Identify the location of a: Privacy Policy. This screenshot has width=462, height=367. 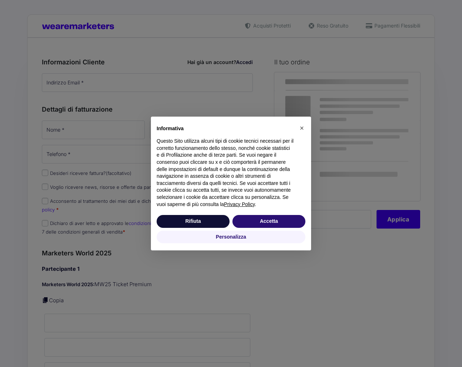
(239, 204).